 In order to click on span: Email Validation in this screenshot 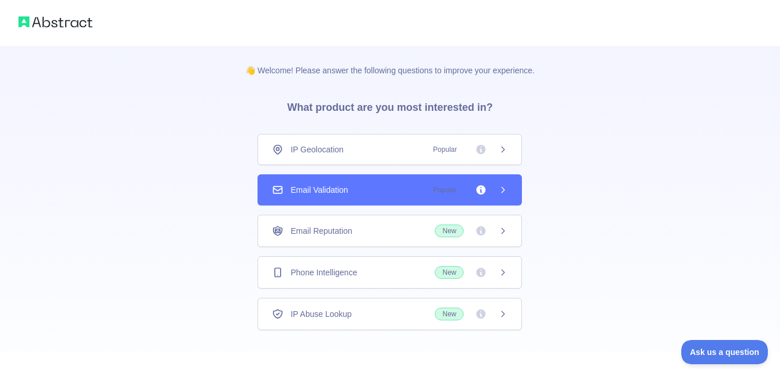, I will do `click(319, 190)`.